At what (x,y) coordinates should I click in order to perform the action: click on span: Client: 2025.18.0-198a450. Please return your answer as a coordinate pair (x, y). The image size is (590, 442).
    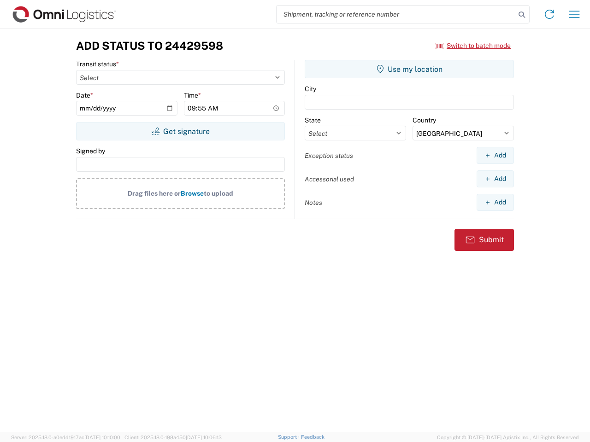
    Looking at the image, I should click on (173, 438).